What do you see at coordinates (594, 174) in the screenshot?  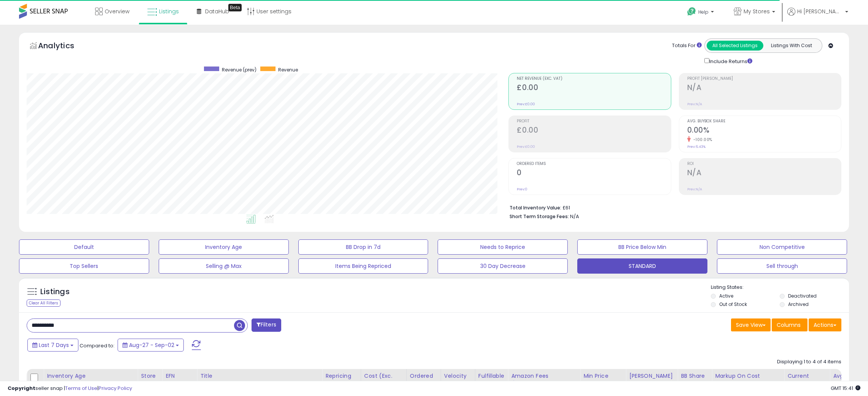 I see `h2: 0` at bounding box center [594, 174].